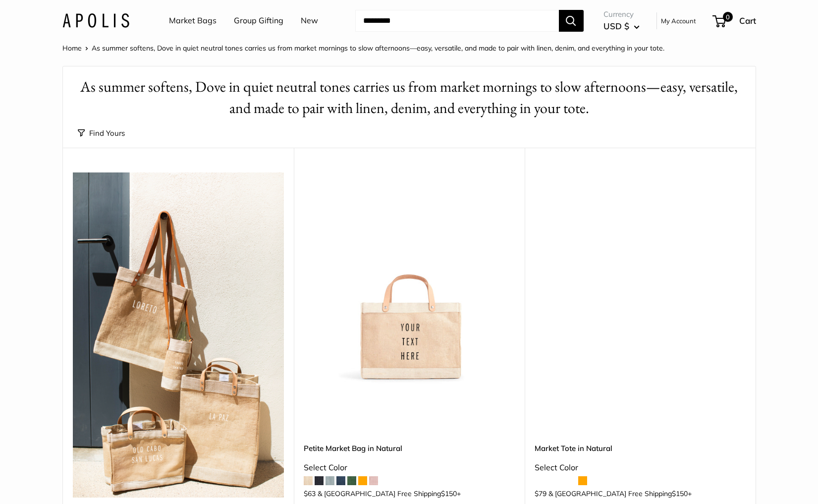 This screenshot has height=504, width=818. I want to click on a: Group Gifting, so click(259, 21).